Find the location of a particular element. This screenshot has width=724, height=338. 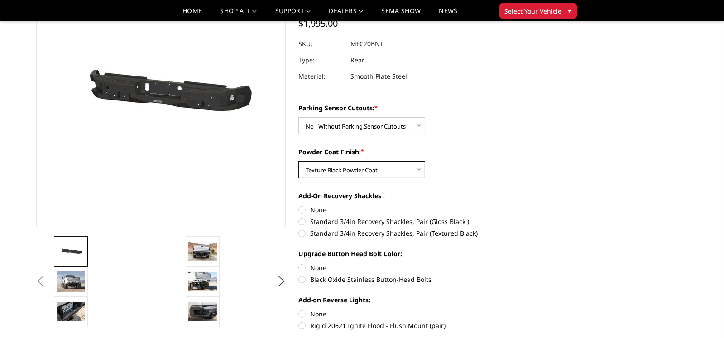

label: Powder Coat Finish: is located at coordinates (424, 152).